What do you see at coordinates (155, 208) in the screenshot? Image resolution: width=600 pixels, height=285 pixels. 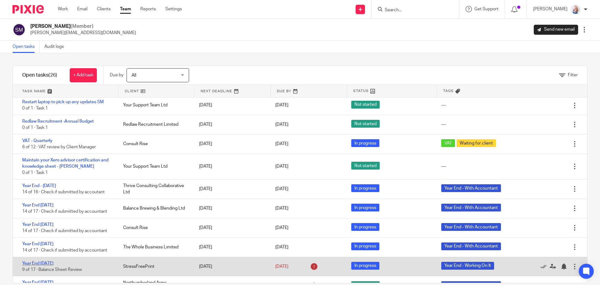 I see `div: Balance Brewing & Blending Ltd` at bounding box center [155, 208].